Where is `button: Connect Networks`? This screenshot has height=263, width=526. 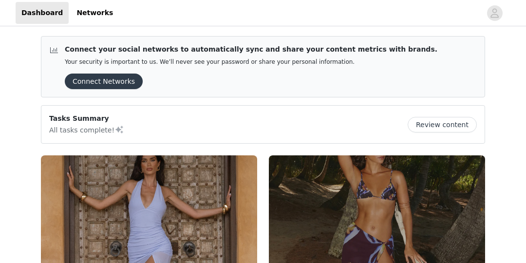 button: Connect Networks is located at coordinates (104, 81).